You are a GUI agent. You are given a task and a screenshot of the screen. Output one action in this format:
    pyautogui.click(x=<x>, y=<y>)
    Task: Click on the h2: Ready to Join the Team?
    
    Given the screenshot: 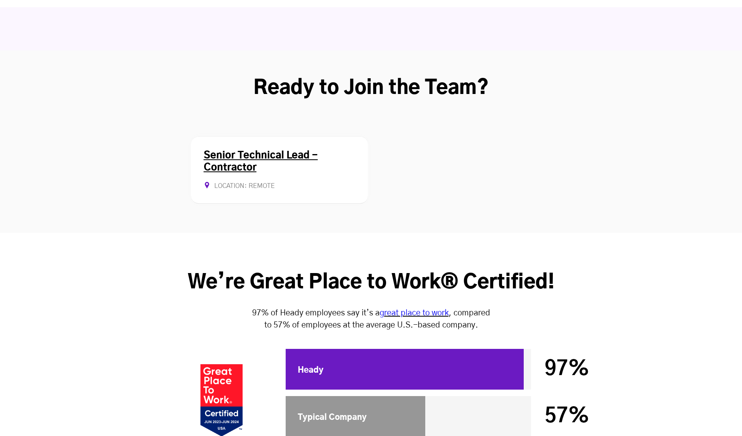 What is the action you would take?
    pyautogui.click(x=371, y=88)
    